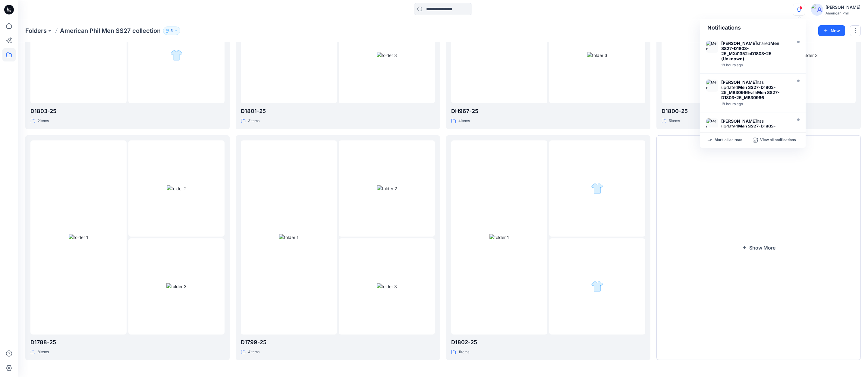  Describe the element at coordinates (548, 343) in the screenshot. I see `p: D1802-25` at that location.